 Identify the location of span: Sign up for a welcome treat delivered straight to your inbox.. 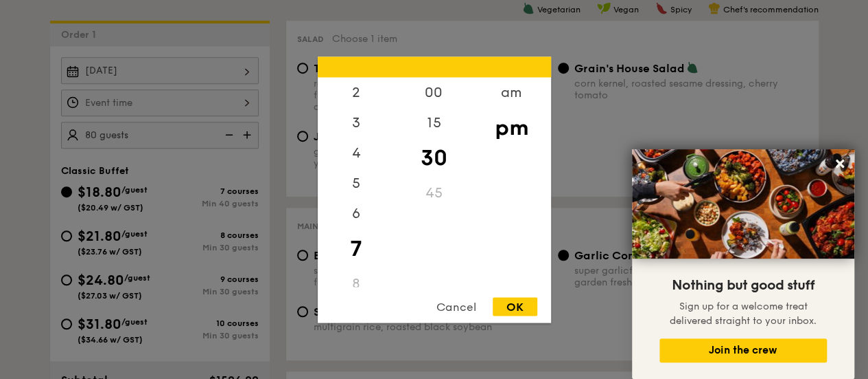
(743, 314).